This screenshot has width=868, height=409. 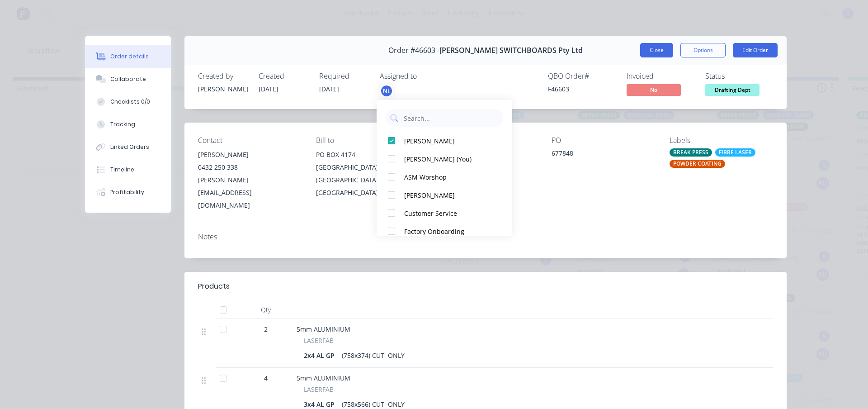 What do you see at coordinates (582, 76) in the screenshot?
I see `div: QBO Order #` at bounding box center [582, 76].